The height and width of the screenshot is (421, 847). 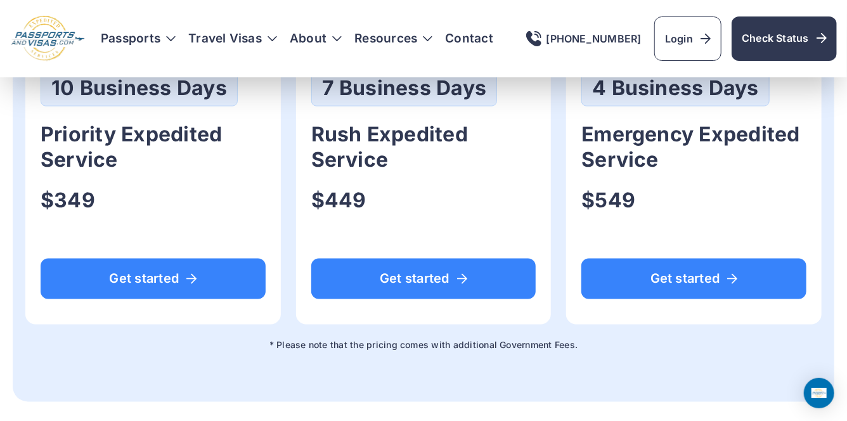 What do you see at coordinates (694, 147) in the screenshot?
I see `h3: Emergency Expedited Service` at bounding box center [694, 147].